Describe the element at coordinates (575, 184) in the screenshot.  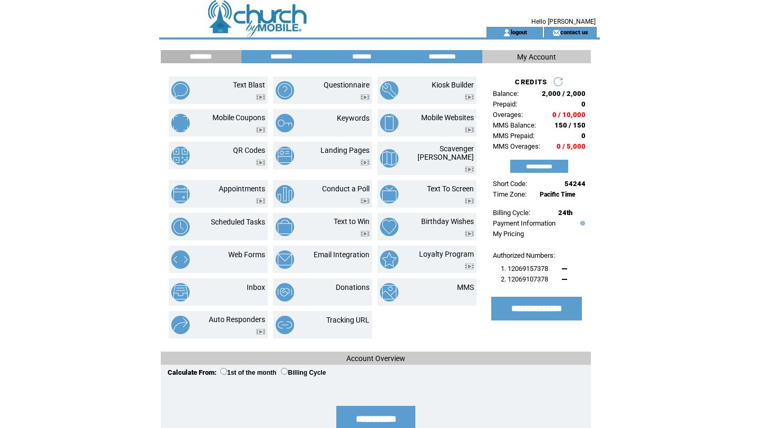
I see `span: 54244` at that location.